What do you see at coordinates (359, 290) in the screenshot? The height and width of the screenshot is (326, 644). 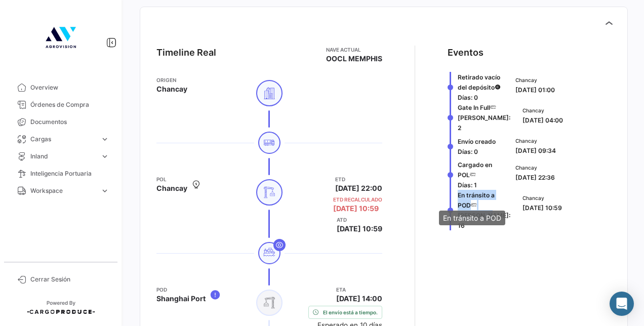 I see `app-card-info-title: ETA` at bounding box center [359, 290].